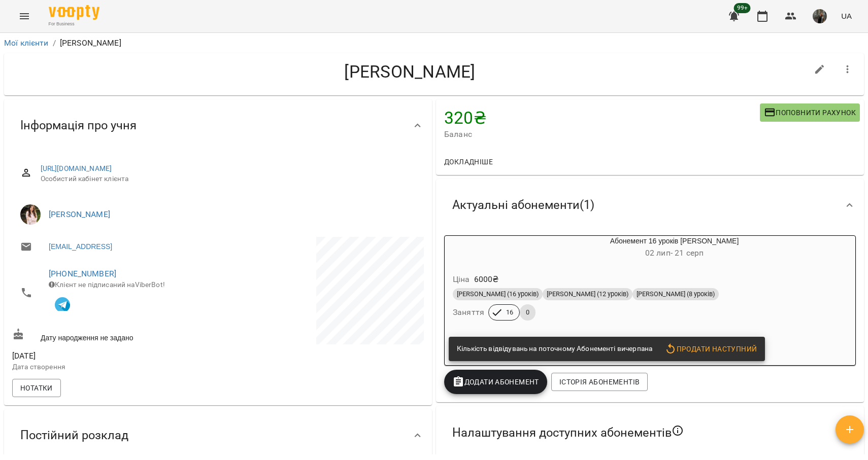 Image resolution: width=868 pixels, height=460 pixels. I want to click on span: Історія абонементів, so click(600, 382).